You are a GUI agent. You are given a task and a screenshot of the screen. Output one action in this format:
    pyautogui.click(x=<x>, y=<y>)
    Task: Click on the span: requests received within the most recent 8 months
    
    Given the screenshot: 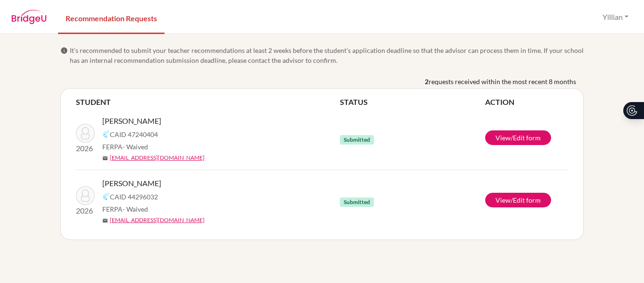 What is the action you would take?
    pyautogui.click(x=502, y=81)
    